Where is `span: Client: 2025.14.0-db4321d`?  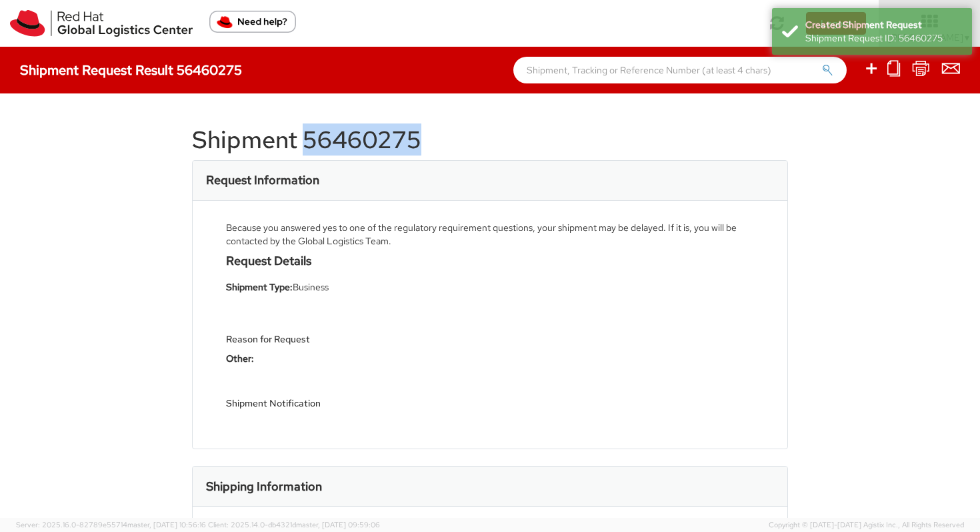
span: Client: 2025.14.0-db4321d is located at coordinates (294, 524).